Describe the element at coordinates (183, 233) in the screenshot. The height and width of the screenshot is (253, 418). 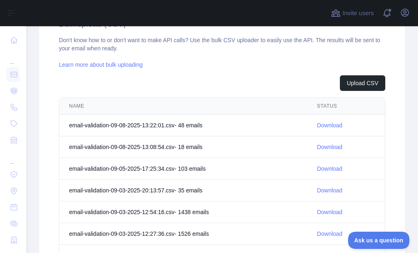
I see `td: email-validation-09-03-2025-12:27:36.csv - 1526 email s` at that location.